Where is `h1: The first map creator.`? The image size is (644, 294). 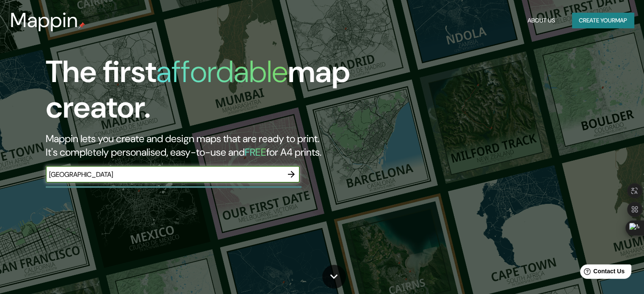 h1: The first map creator. is located at coordinates (206, 93).